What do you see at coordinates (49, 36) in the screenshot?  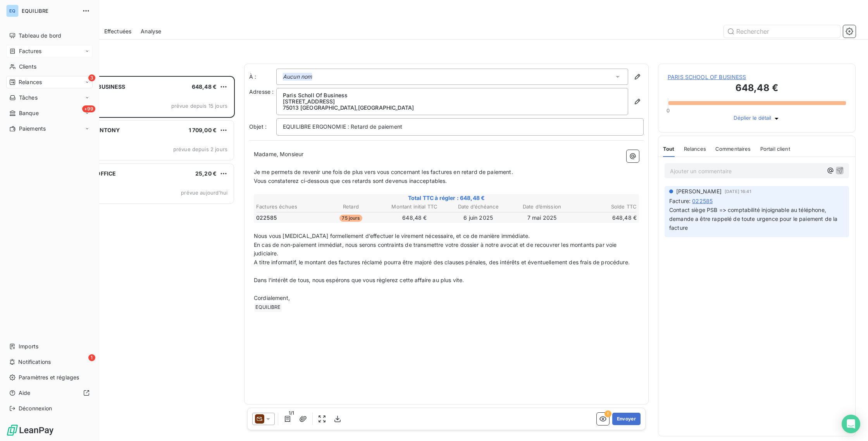 I see `a: Tableau de bord` at bounding box center [49, 36].